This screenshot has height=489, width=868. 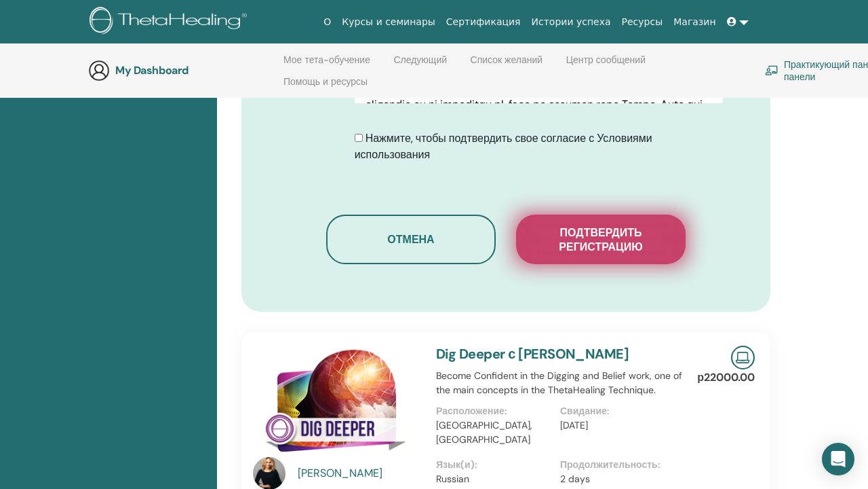 What do you see at coordinates (618, 411) in the screenshot?
I see `p: Свидание:` at bounding box center [618, 411].